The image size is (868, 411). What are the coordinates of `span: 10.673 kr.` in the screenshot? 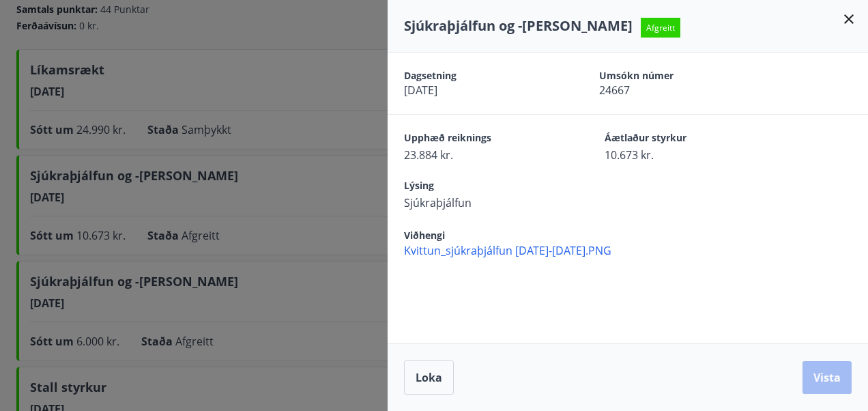 It's located at (681, 155).